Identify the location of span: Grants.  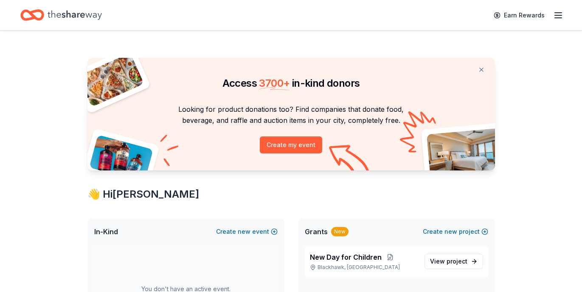
(316, 232).